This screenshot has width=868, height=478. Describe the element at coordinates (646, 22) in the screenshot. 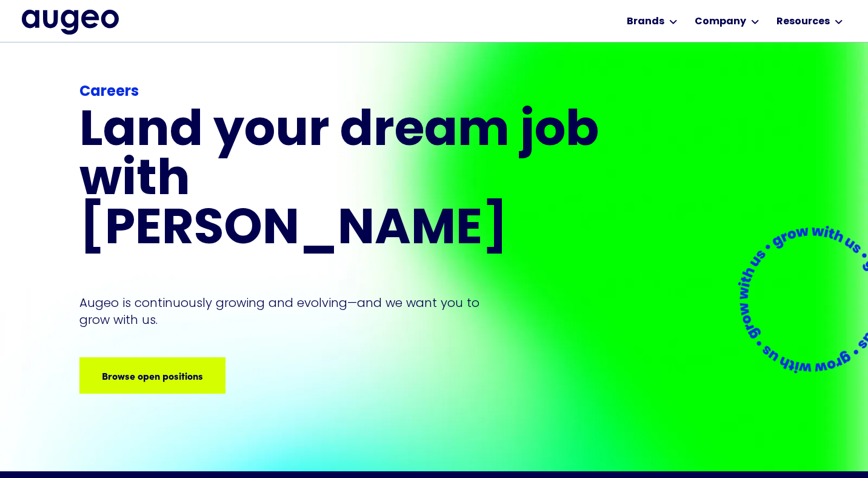

I see `div: Brands` at that location.